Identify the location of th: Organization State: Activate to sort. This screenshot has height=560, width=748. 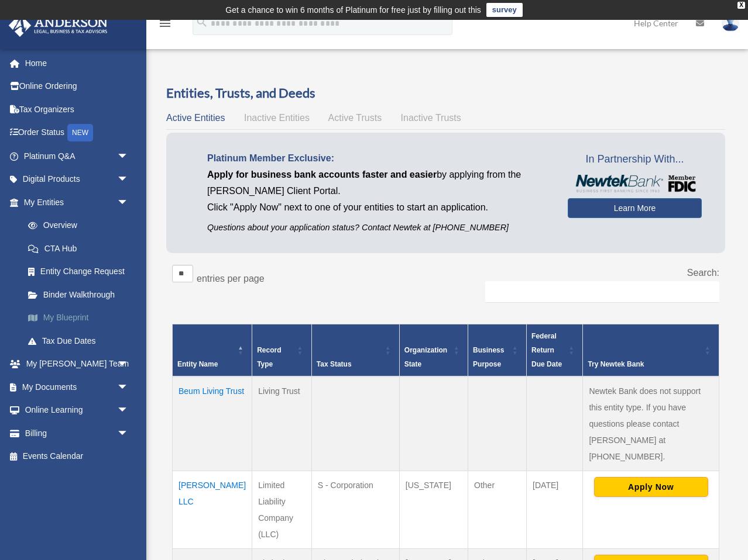
(433, 351).